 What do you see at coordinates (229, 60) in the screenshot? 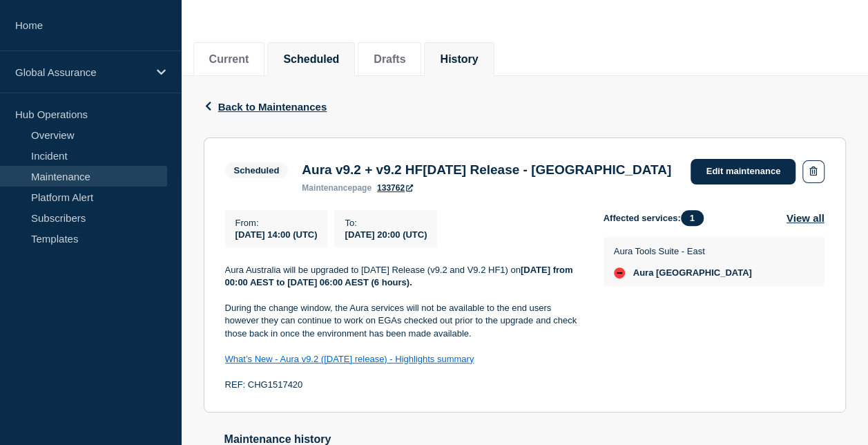
I see `button: Current` at bounding box center [229, 60].